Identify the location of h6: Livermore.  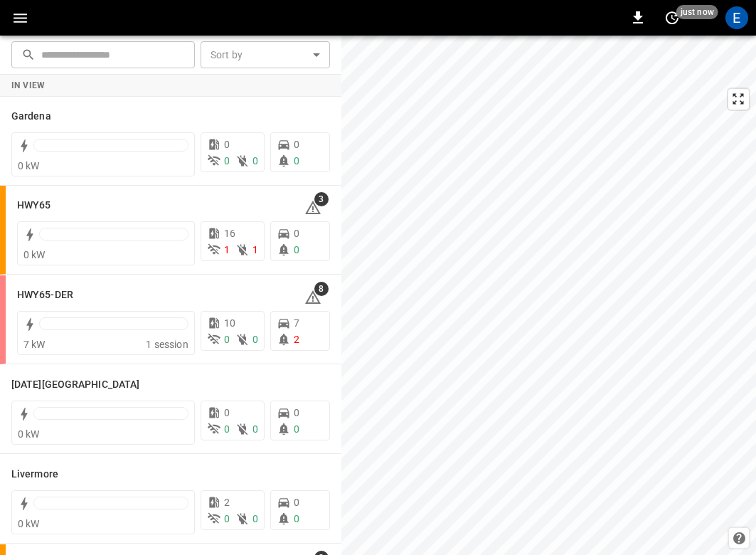
(35, 475).